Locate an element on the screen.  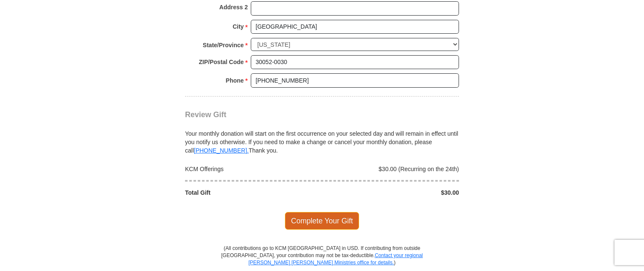
strong: City is located at coordinates (238, 27).